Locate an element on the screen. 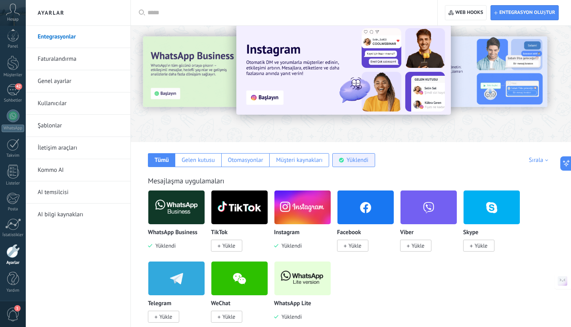 This screenshot has height=327, width=571. img: Slide 3 is located at coordinates (227, 72).